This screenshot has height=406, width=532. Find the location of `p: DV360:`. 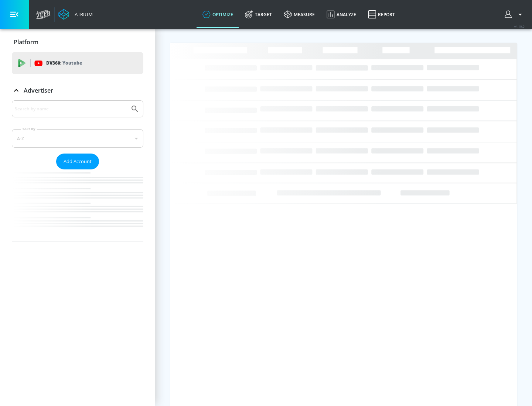

p: DV360: is located at coordinates (64, 63).